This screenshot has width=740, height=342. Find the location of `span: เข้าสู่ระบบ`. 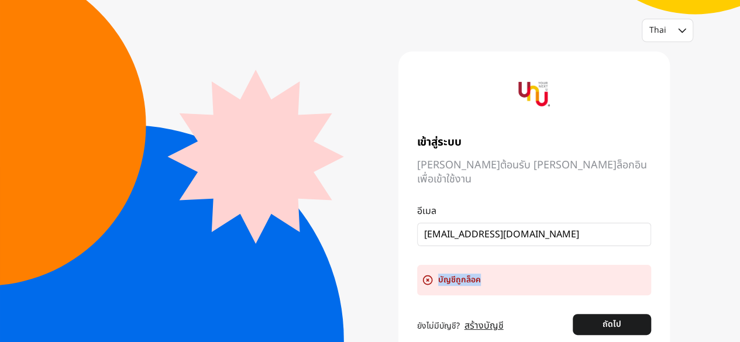

span: เข้าสู่ระบบ is located at coordinates (534, 142).